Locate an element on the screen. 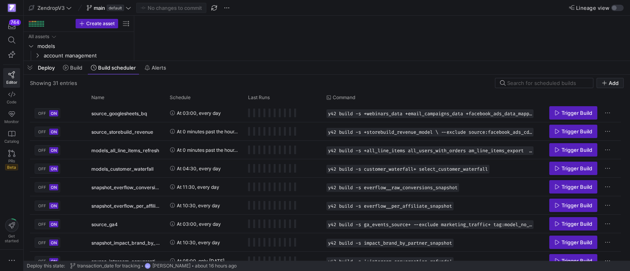 This screenshot has width=630, height=271. span: Catalog is located at coordinates (11, 141).